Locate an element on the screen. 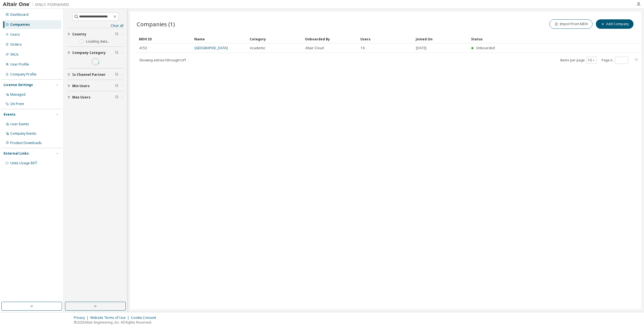 The height and width of the screenshot is (328, 644). span: Onboarded is located at coordinates (485, 48).